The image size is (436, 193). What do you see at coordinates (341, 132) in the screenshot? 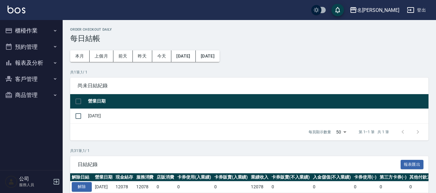
I see `div: 50` at bounding box center [341, 132].